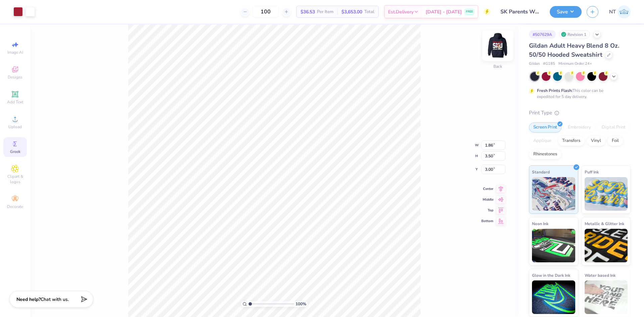  Describe the element at coordinates (614, 127) in the screenshot. I see `div: Digital Print` at that location.